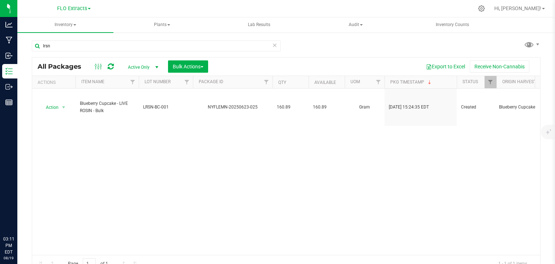 The height and width of the screenshot is (264, 555). I want to click on a: Lot Number, so click(158, 82).